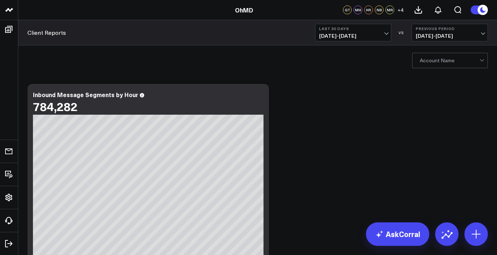 The height and width of the screenshot is (255, 497). Describe the element at coordinates (358, 10) in the screenshot. I see `div: MH` at that location.